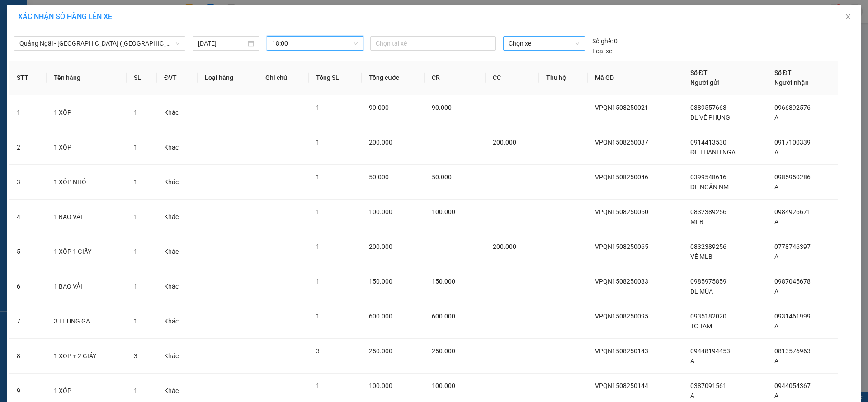 The height and width of the screenshot is (402, 868). Describe the element at coordinates (145, 62) in the screenshot. I see `li: CR :` at that location.